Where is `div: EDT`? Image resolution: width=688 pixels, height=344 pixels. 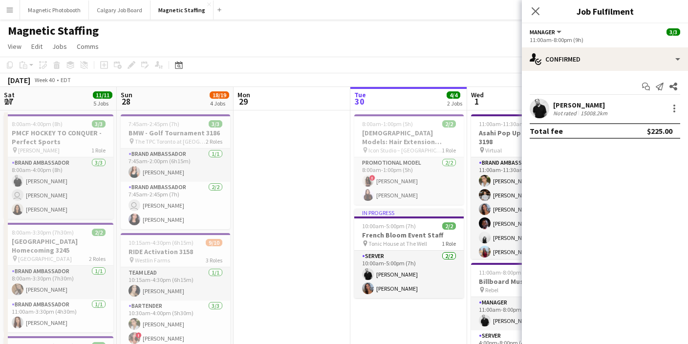
div: EDT is located at coordinates (65, 80).